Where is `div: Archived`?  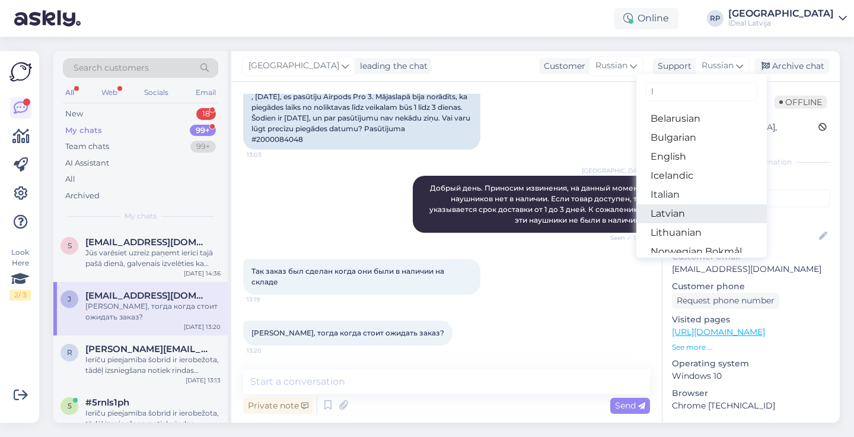 div: Archived is located at coordinates (82, 196).